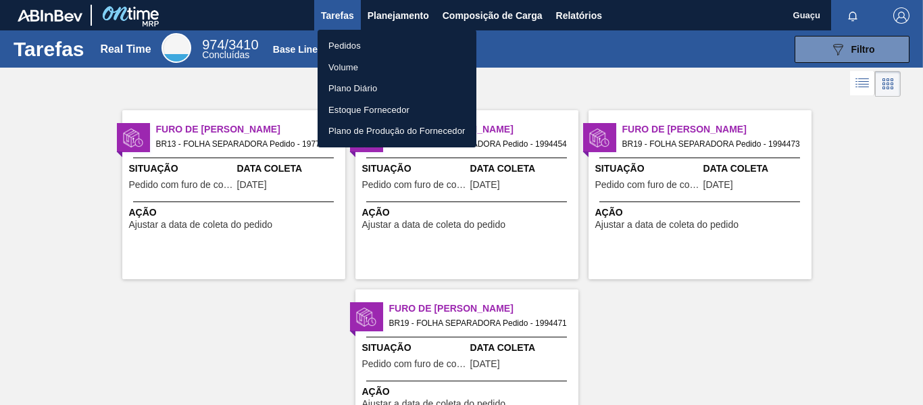 Image resolution: width=923 pixels, height=405 pixels. Describe the element at coordinates (397, 131) in the screenshot. I see `a: Plano de Produção do Fornecedor` at that location.